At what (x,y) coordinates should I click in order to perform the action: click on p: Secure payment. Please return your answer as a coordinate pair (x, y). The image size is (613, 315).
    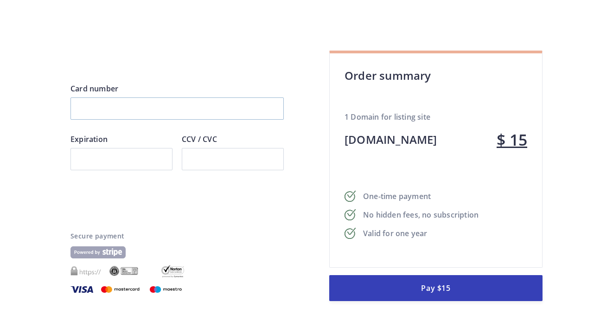
    Looking at the image, I should click on (131, 236).